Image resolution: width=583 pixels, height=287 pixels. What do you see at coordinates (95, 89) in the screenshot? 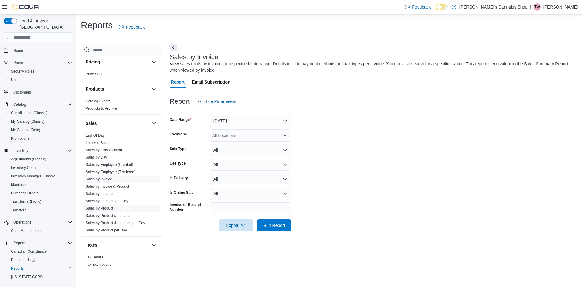
I see `h3: Products` at bounding box center [95, 89].